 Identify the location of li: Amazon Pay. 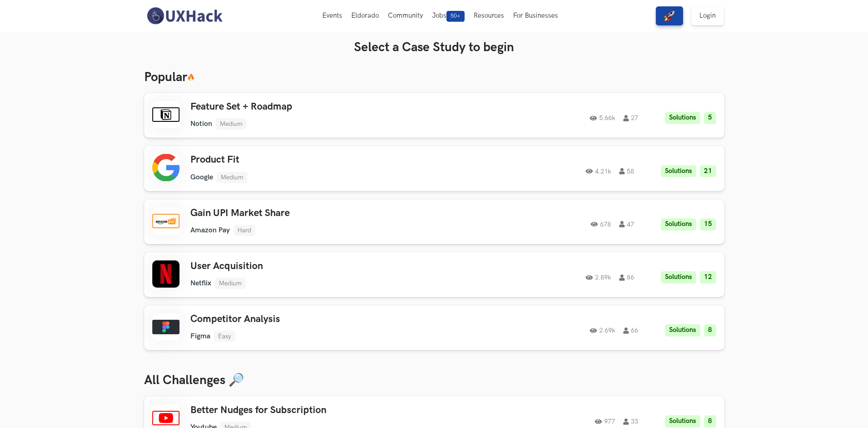
(210, 230).